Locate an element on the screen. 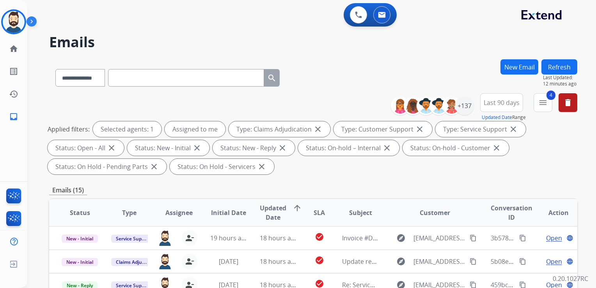 The width and height of the screenshot is (596, 288). span: Conversation ID is located at coordinates (511, 213).